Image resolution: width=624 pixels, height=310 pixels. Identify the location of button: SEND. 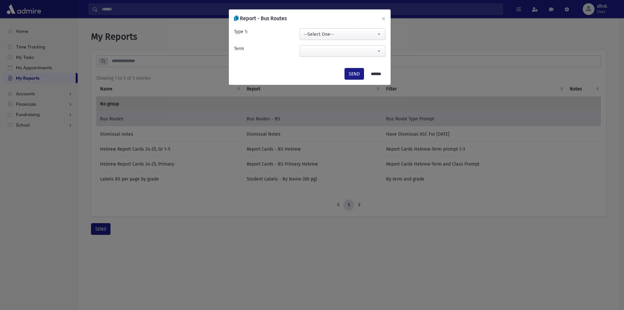
(354, 74).